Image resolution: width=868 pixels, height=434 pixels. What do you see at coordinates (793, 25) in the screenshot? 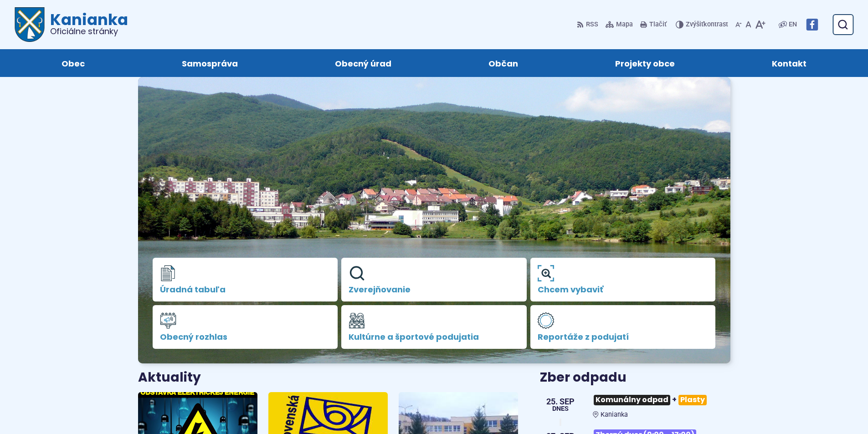
I see `a: EN` at bounding box center [793, 25].